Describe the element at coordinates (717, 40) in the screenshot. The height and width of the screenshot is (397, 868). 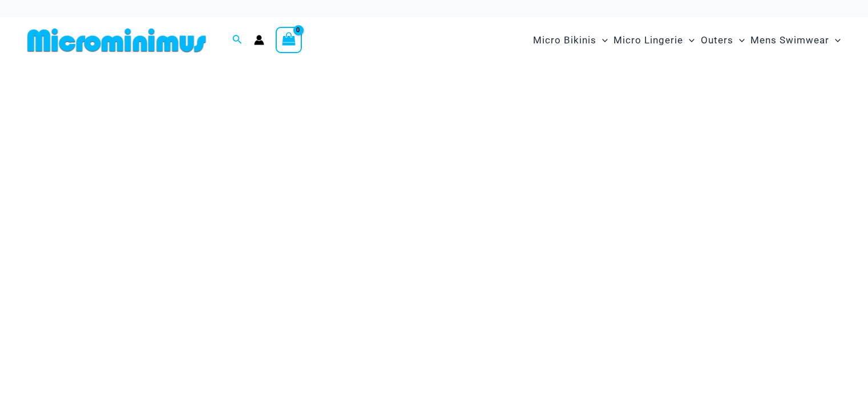
I see `span: Outers` at that location.